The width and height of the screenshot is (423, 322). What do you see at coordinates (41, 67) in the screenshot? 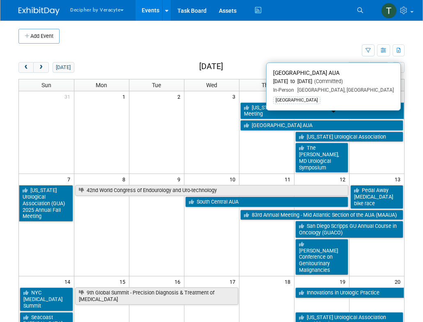
I see `button: next` at bounding box center [41, 67].